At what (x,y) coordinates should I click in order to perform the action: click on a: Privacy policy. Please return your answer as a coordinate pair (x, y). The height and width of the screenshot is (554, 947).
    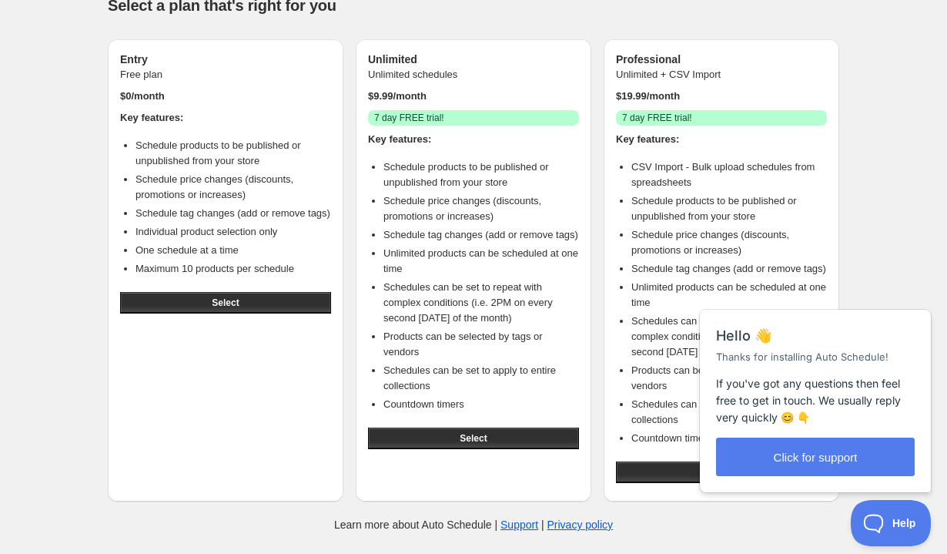
    Looking at the image, I should click on (581, 524).